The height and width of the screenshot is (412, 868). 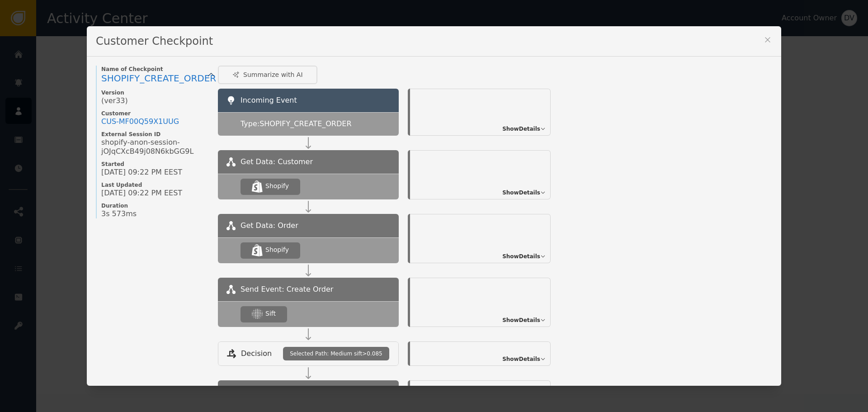 I want to click on span: Last Updated, so click(x=155, y=185).